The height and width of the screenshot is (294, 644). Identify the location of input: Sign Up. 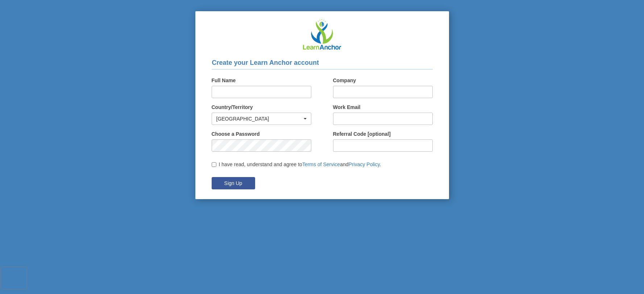
(233, 183).